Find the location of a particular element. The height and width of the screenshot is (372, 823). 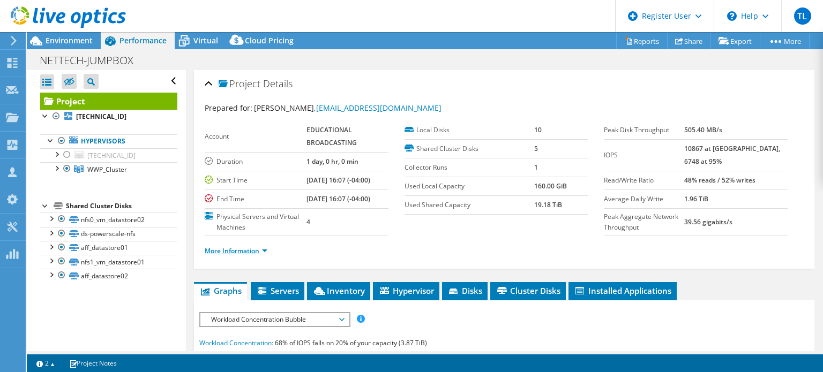

svg: \n is located at coordinates (732, 16).